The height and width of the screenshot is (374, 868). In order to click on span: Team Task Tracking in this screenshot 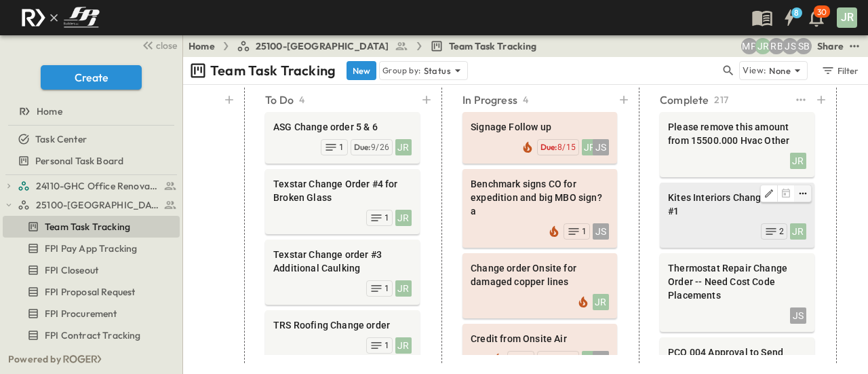, I will do `click(87, 227)`.